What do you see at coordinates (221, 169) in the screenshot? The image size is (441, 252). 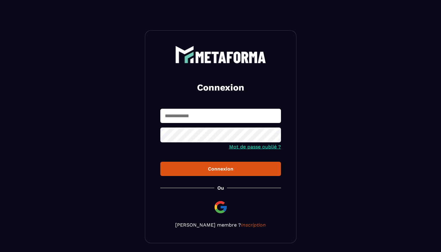 I see `div: Connexion` at bounding box center [221, 169].